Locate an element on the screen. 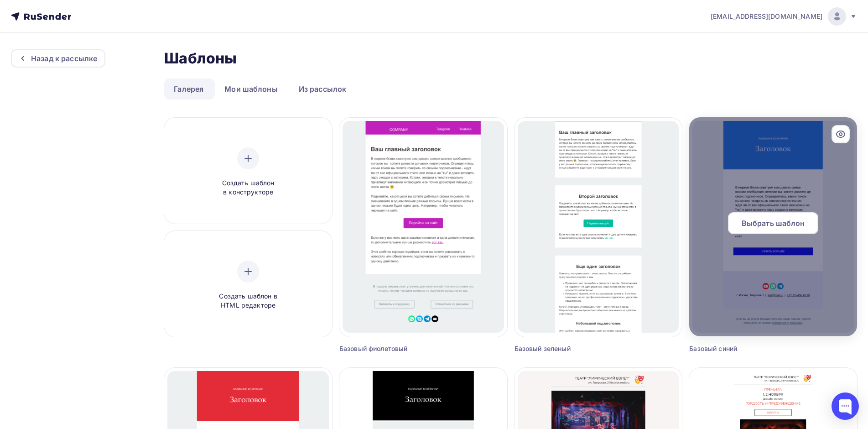 The width and height of the screenshot is (868, 429). span: Выбрать шаблон is located at coordinates (773, 223).